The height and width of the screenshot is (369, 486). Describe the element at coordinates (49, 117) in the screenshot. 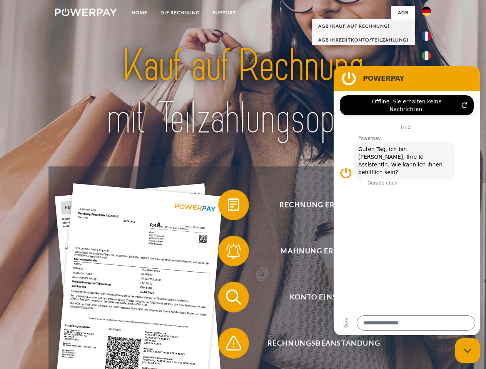

I see `p: Gerade eben` at that location.